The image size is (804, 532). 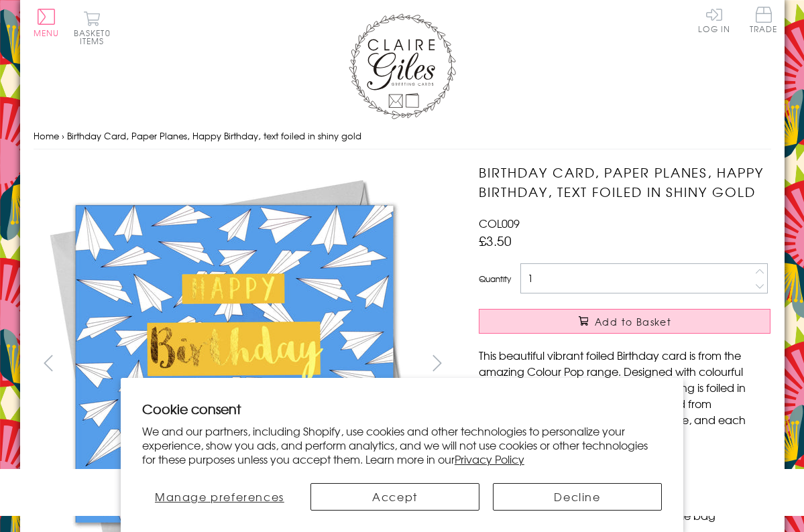 I want to click on h2: Cookie consent, so click(x=402, y=409).